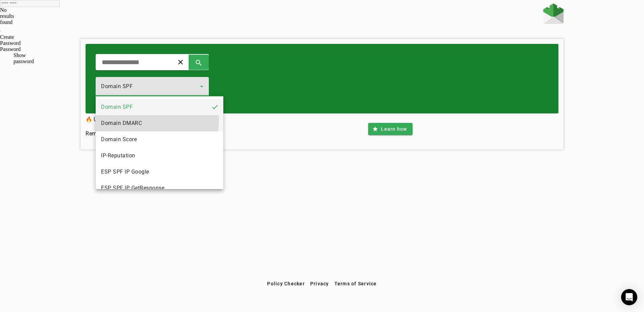  What do you see at coordinates (119, 156) in the screenshot?
I see `span: IP-Reputation` at bounding box center [119, 156].